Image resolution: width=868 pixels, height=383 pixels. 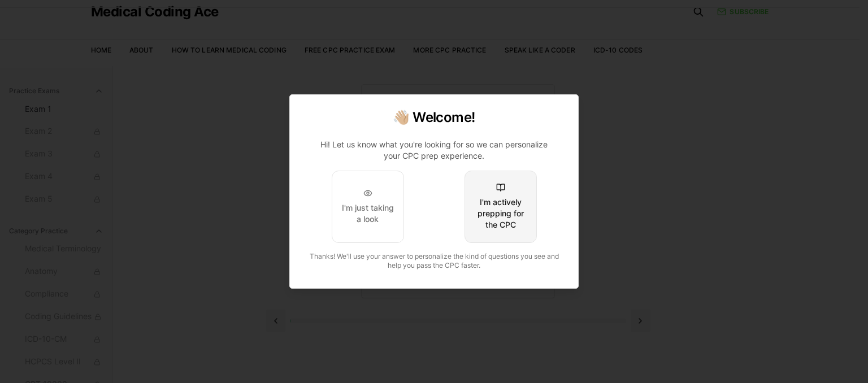 I want to click on div: I'm actively prepping for the CPC, so click(x=501, y=214).